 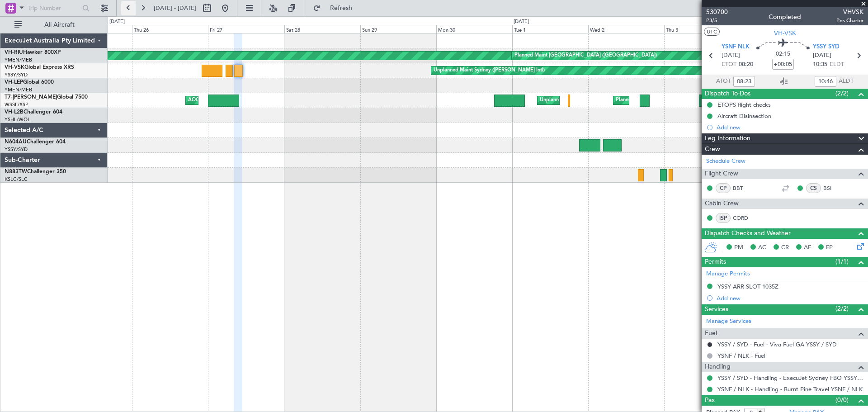 I want to click on span: P3/5, so click(x=717, y=20).